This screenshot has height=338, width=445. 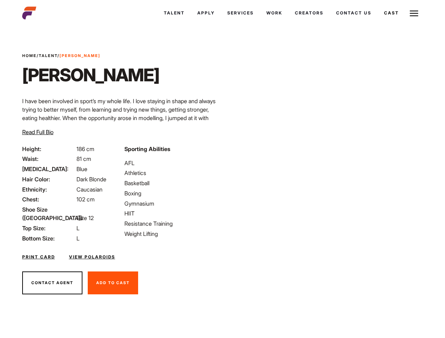 What do you see at coordinates (147, 149) in the screenshot?
I see `strong: Sporting Abilities` at bounding box center [147, 149].